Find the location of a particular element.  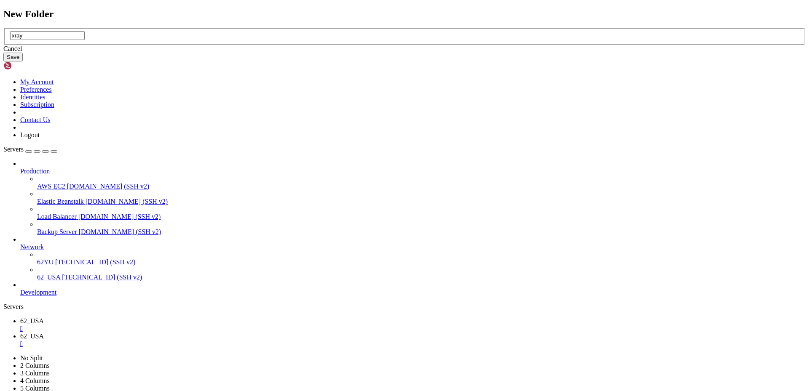

a: 4 Columns is located at coordinates (35, 381).